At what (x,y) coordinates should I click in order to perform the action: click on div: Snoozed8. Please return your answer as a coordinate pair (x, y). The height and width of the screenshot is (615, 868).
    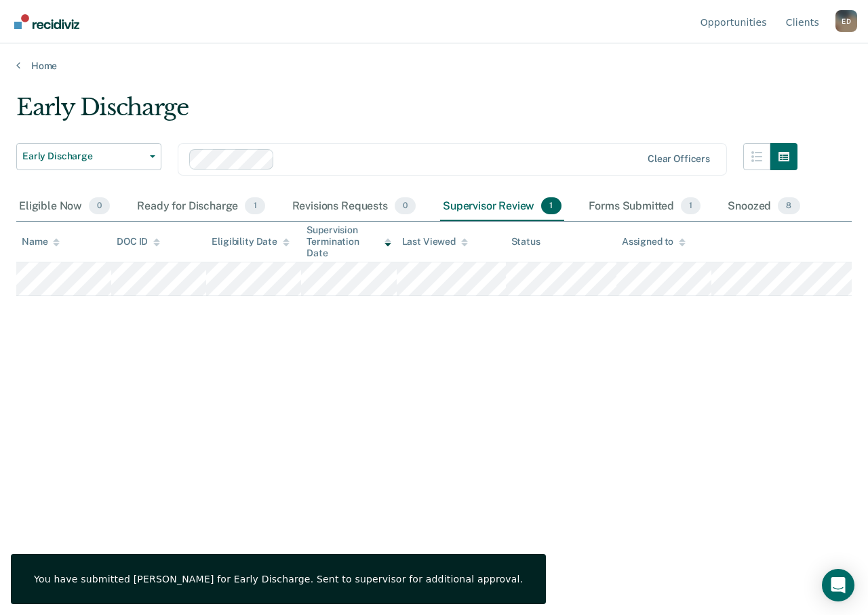
    Looking at the image, I should click on (763, 207).